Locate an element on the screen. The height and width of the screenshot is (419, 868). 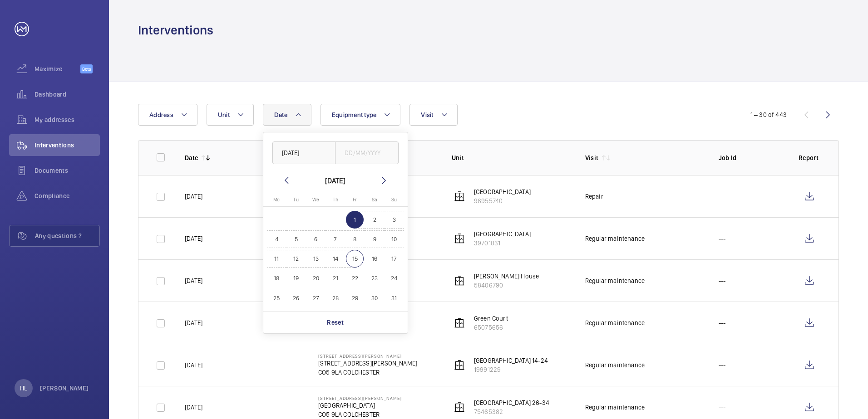
span: Unit is located at coordinates (223, 115).